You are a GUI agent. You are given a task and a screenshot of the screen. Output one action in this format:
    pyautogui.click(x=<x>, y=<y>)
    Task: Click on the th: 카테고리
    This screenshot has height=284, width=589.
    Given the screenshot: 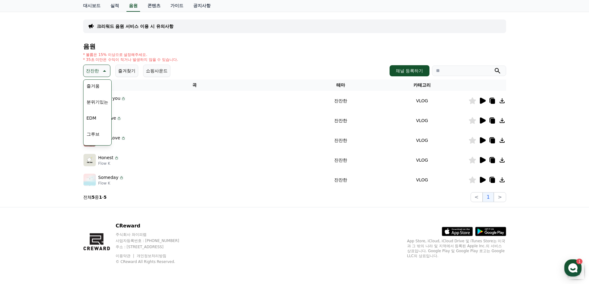 What is the action you would take?
    pyautogui.click(x=422, y=85)
    